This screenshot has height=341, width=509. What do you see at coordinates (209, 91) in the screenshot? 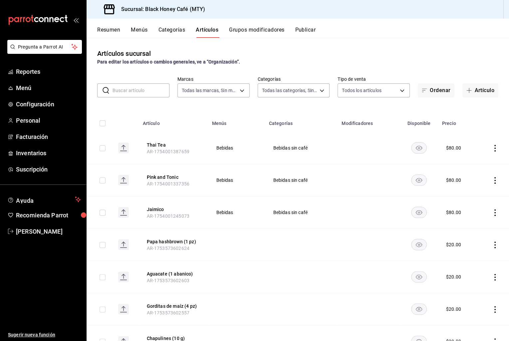
I see `span: Todas las marcas, Sin marca` at bounding box center [209, 91].